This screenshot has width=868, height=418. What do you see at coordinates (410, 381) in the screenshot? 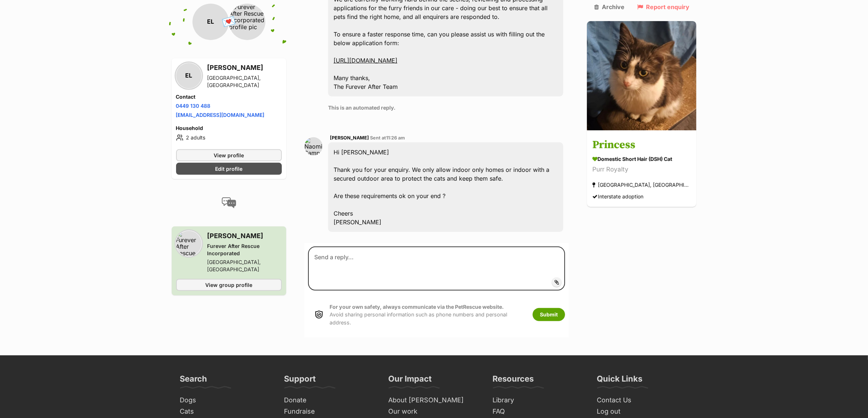
I see `h3: Our Impact` at bounding box center [410, 381].